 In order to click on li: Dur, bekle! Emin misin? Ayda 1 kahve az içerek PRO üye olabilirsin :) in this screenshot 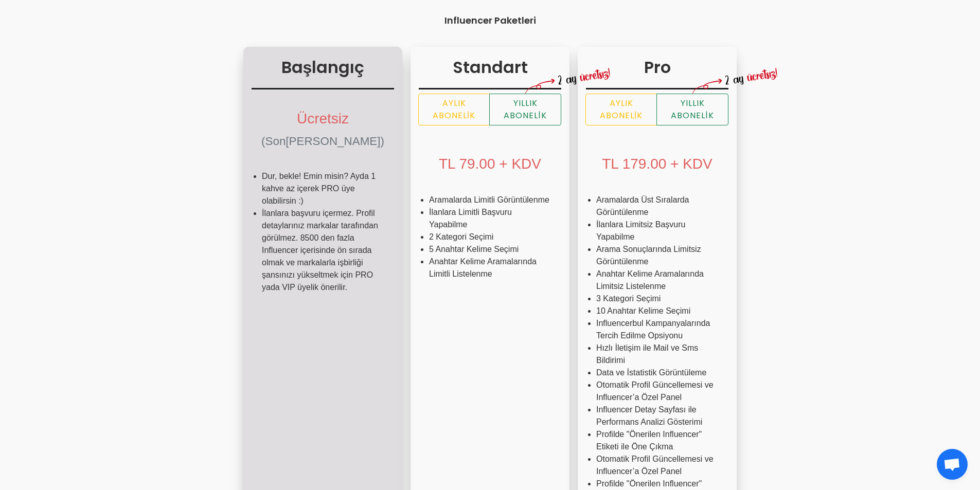, I will do `click(323, 188)`.